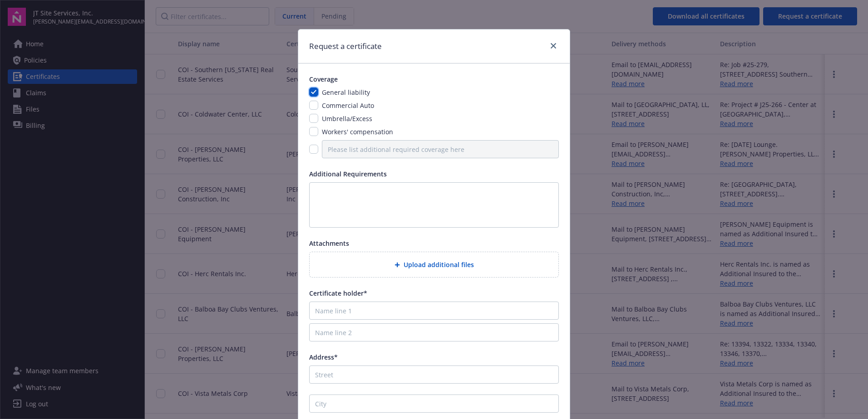 Image resolution: width=868 pixels, height=419 pixels. What do you see at coordinates (434, 264) in the screenshot?
I see `div: Upload additional files` at bounding box center [434, 264].